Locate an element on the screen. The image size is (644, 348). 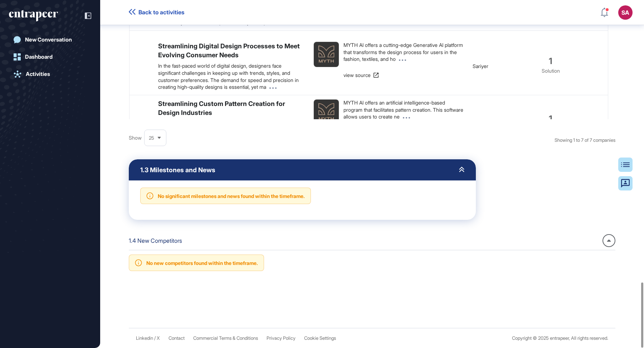
span: Show is located at coordinates (135, 138).